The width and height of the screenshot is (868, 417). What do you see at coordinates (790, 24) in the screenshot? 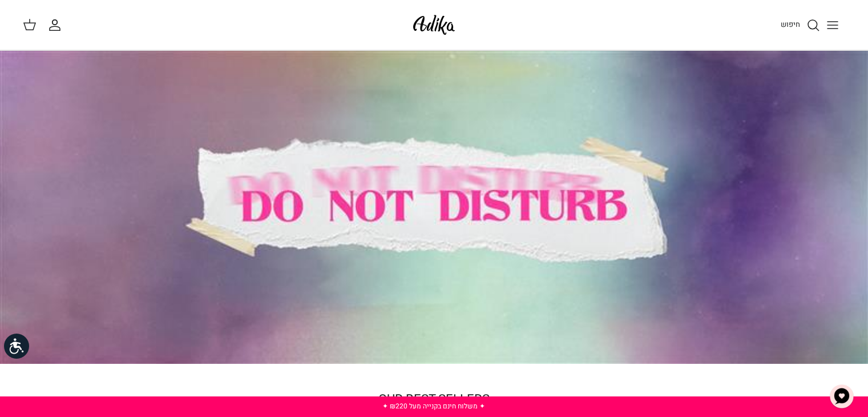
I see `span: חיפוש` at bounding box center [790, 24].